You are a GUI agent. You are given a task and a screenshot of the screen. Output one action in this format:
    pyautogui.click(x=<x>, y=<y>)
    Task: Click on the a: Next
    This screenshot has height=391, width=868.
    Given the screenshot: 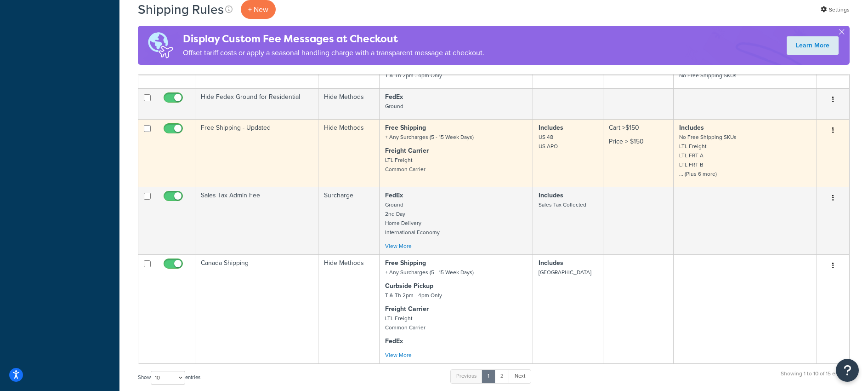 What is the action you would take?
    pyautogui.click(x=520, y=376)
    